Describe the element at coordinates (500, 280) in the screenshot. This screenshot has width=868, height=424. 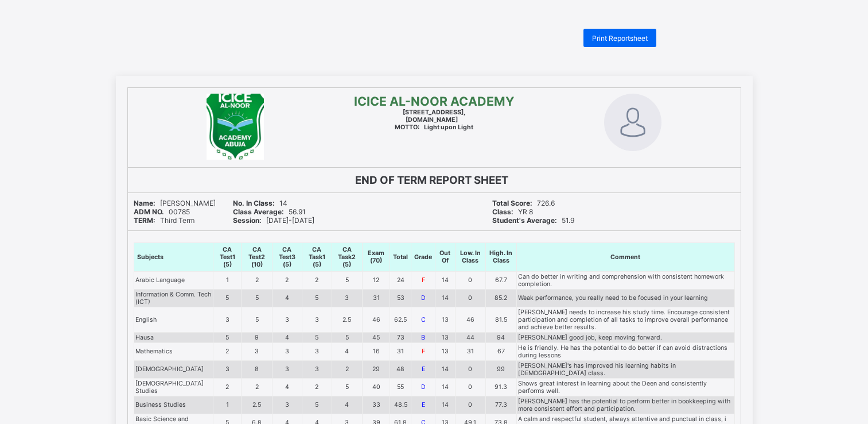
I see `td: 67.7` at that location.